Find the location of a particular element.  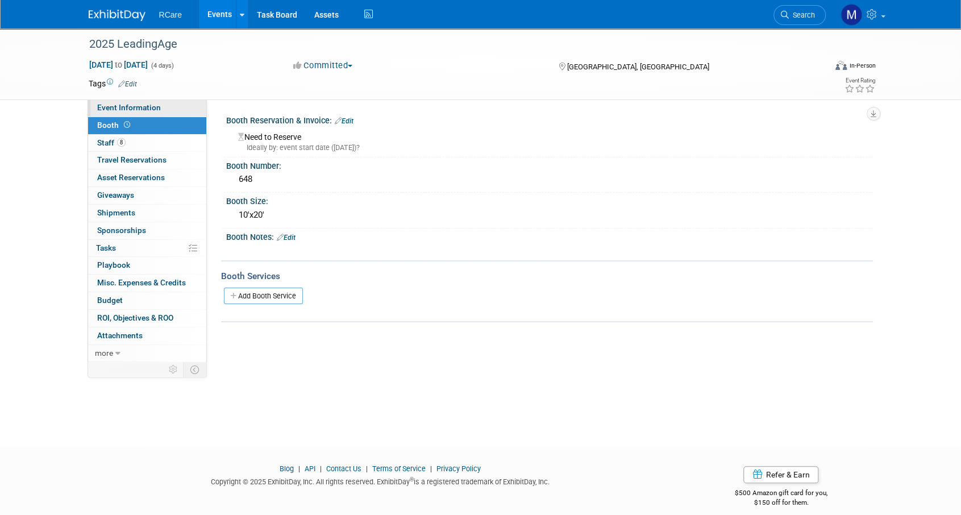

img: ExhibitDay is located at coordinates (117, 15).